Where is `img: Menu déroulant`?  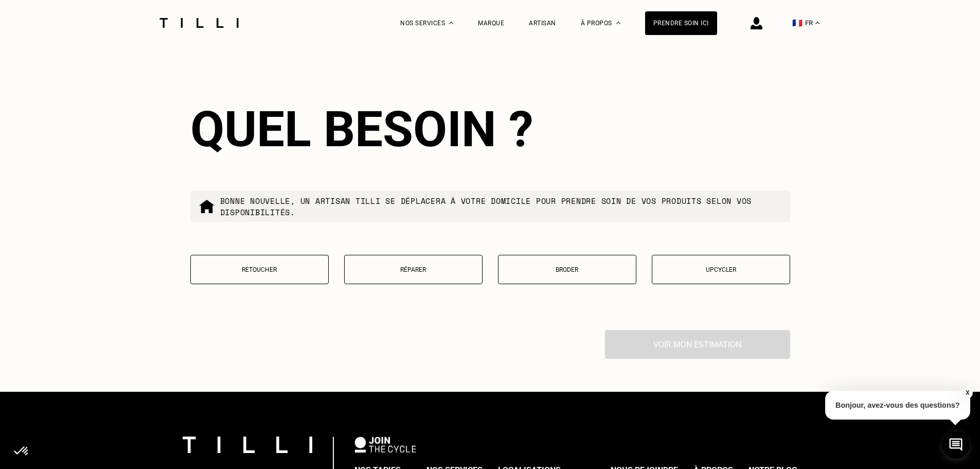
img: Menu déroulant is located at coordinates (451, 22).